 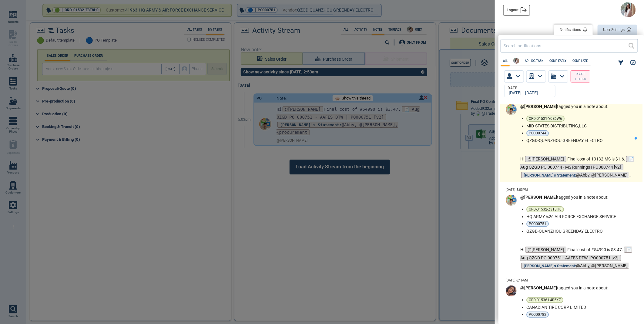 What do you see at coordinates (573, 30) in the screenshot?
I see `button: Notifications` at bounding box center [573, 30].